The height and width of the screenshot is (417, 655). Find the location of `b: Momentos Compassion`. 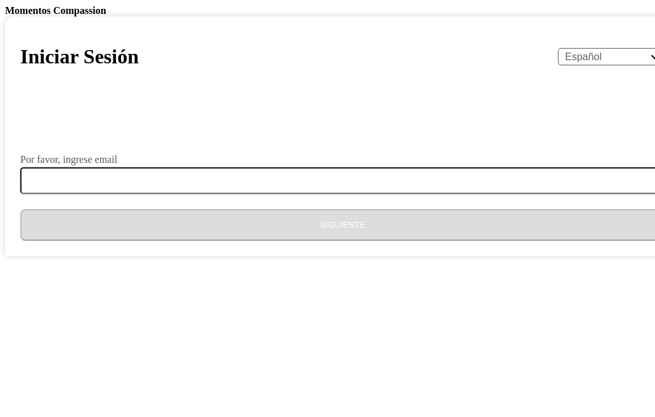

b: Momentos Compassion is located at coordinates (56, 10).